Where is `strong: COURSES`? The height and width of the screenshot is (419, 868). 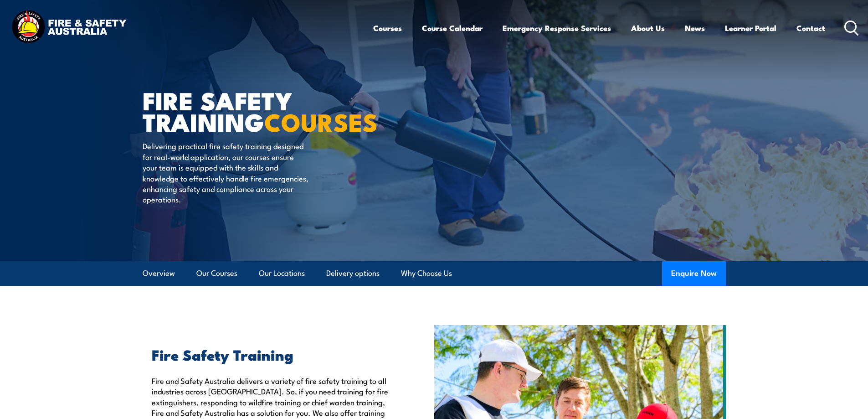
strong: COURSES is located at coordinates (321, 121).